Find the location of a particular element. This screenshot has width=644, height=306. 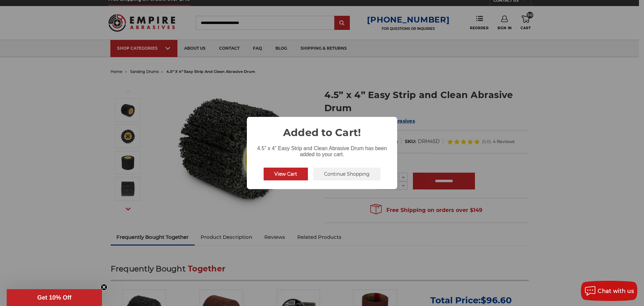

span: Chat with us is located at coordinates (616, 291).